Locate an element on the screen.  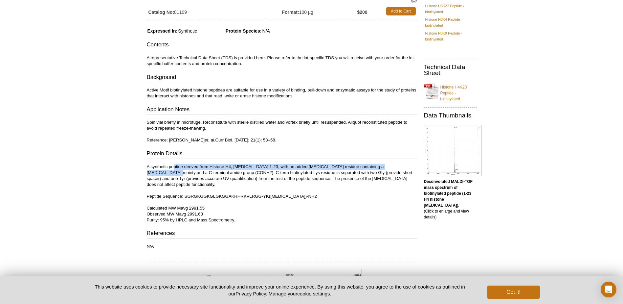
strong: $200 is located at coordinates (362, 12).